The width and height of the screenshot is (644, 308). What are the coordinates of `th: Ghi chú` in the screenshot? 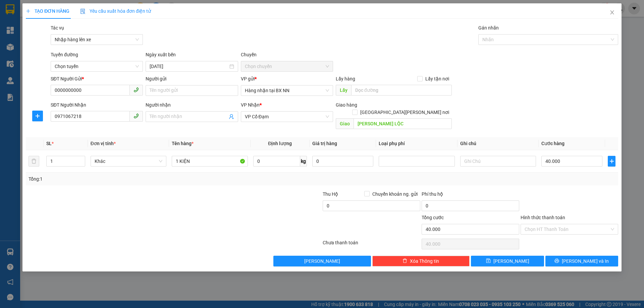 It's located at (498, 143).